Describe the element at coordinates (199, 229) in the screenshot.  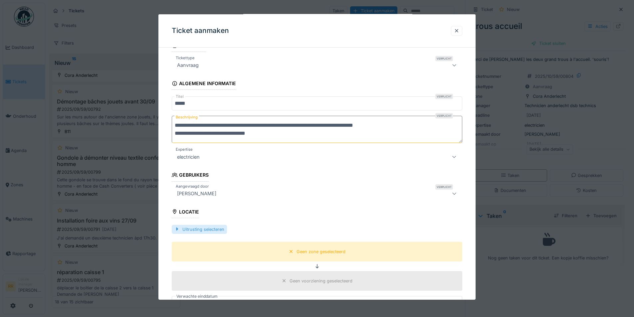
I see `div: Uitrusting selecteren` at that location.